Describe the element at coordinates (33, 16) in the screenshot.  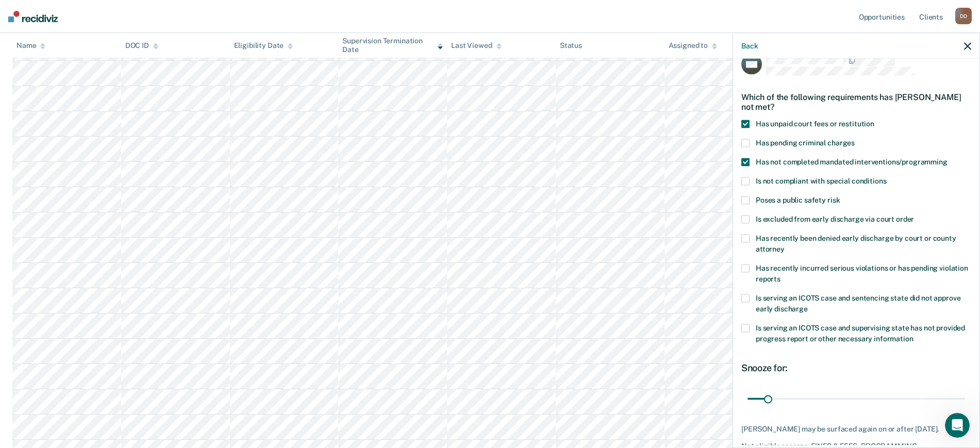
I see `img: Recidiviz` at that location.